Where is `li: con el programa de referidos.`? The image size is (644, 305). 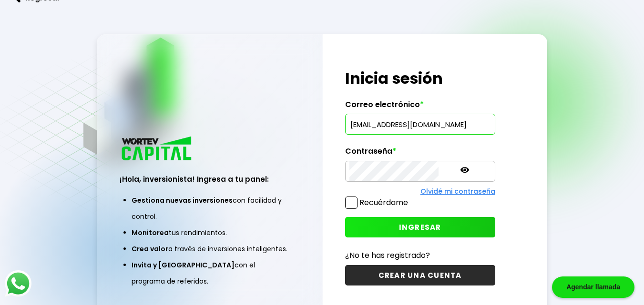
li: con el programa de referidos. is located at coordinates (210, 273).